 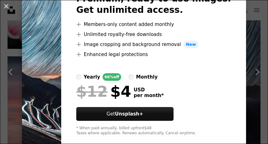 What do you see at coordinates (79, 77) in the screenshot?
I see `input: yearly66%off` at bounding box center [79, 77].